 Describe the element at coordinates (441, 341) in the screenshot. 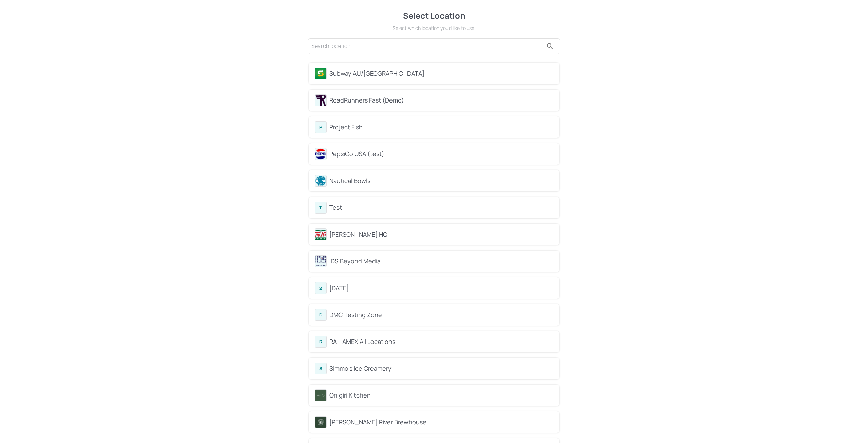

I see `div: RA - AMEX All Locations` at that location.